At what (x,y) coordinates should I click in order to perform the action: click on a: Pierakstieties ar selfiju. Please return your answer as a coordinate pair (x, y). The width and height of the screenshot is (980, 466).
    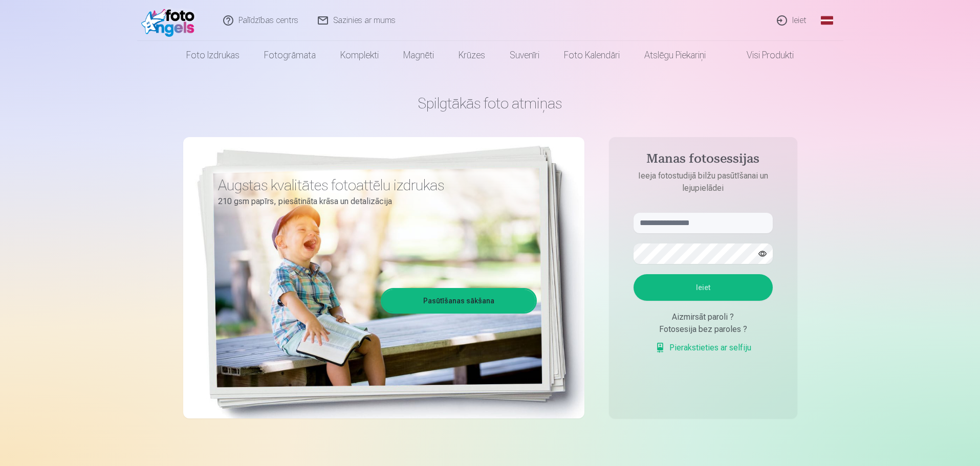
    Looking at the image, I should click on (703, 349).